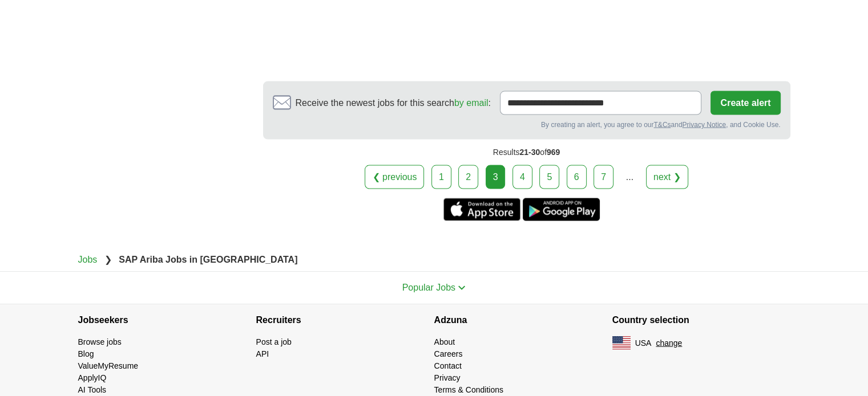  Describe the element at coordinates (527, 152) in the screenshot. I see `div: Results of` at that location.